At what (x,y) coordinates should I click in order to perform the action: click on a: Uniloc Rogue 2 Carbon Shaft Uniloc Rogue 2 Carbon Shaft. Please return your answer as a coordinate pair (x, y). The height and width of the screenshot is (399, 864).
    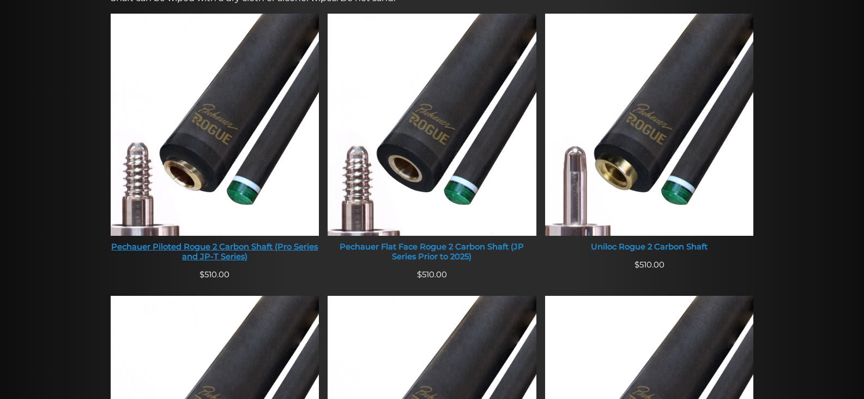
    Looking at the image, I should click on (649, 136).